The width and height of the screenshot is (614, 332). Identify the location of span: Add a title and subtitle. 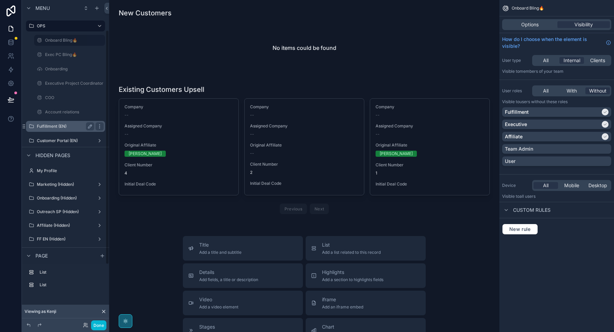
(220, 252).